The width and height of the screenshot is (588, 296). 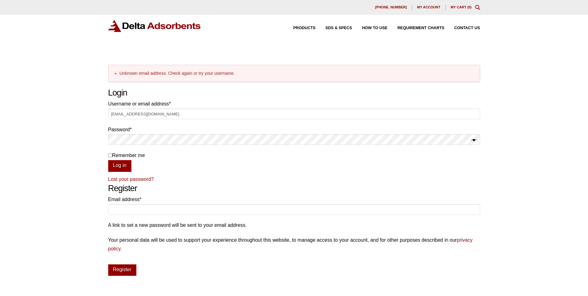 I want to click on span: Requirement Charts, so click(x=421, y=28).